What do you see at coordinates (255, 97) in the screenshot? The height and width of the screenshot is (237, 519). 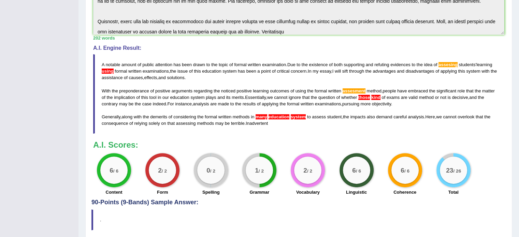 I see `span: Essentially` at bounding box center [255, 97].